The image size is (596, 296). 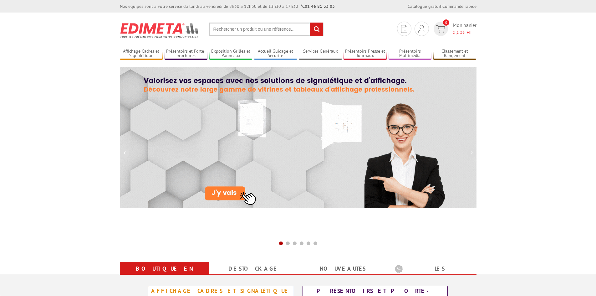 What do you see at coordinates (221, 291) in the screenshot?
I see `div: Affichage Cadres et Signalétique` at bounding box center [221, 291].